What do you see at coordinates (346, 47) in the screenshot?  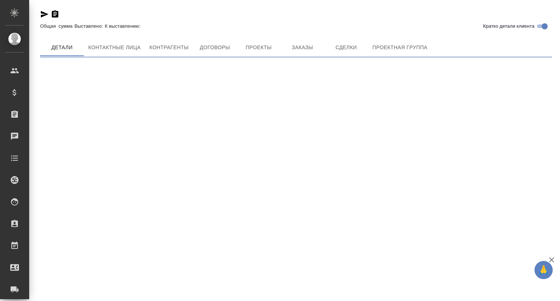 I see `span: Сделки` at bounding box center [346, 47].